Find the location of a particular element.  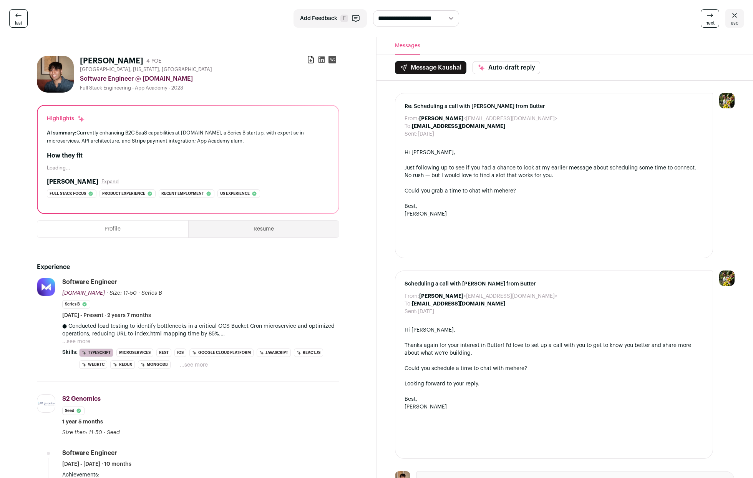

img: e083ffea7ce935b676316a8ef68635b1f52a8458c80e7305a68d5e751258c8b0.jpg is located at coordinates (46, 287).